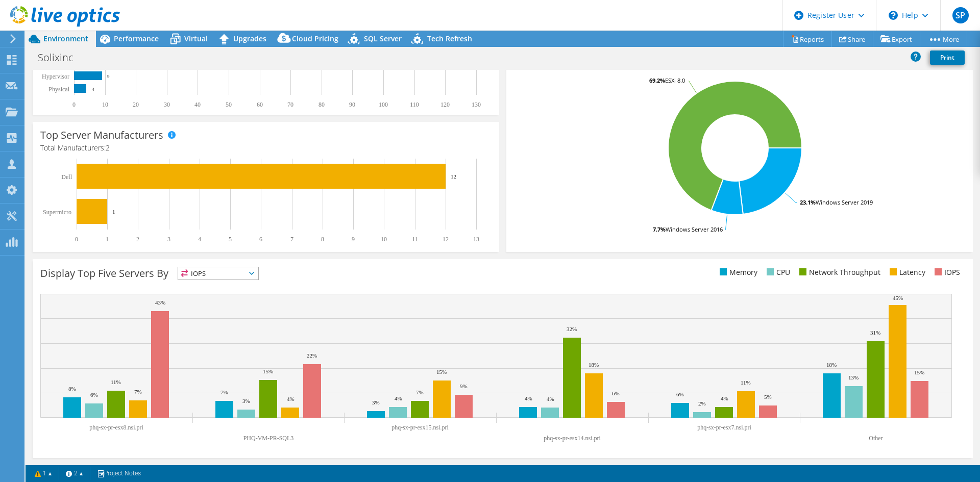 This screenshot has width=980, height=482. What do you see at coordinates (107, 147) in the screenshot?
I see `span: 2` at bounding box center [107, 147].